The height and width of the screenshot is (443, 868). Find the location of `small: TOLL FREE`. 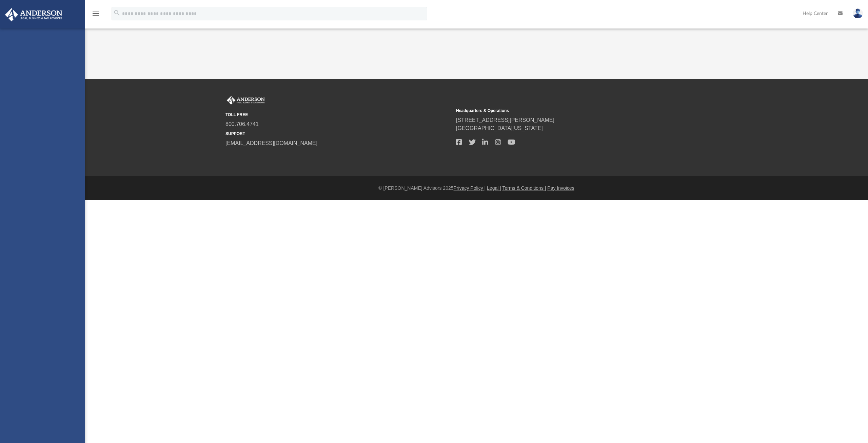

small: TOLL FREE is located at coordinates (339, 115).